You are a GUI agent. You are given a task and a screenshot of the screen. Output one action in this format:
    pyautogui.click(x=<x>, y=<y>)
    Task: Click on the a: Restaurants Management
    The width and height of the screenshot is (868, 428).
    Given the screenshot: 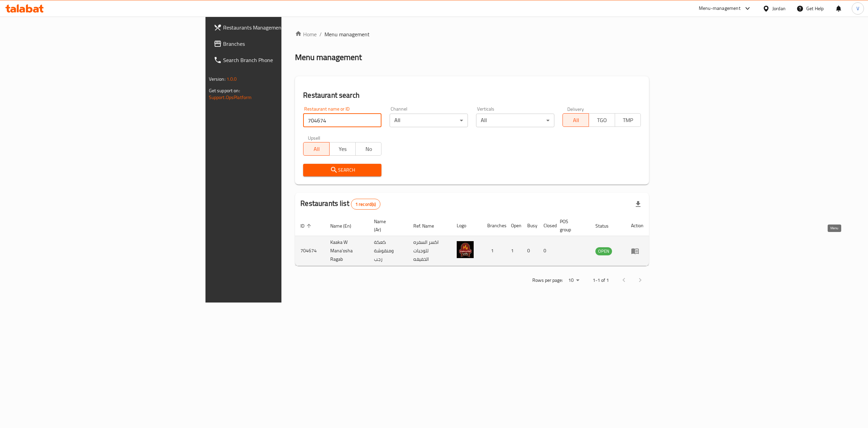 What is the action you would take?
    pyautogui.click(x=280, y=27)
    